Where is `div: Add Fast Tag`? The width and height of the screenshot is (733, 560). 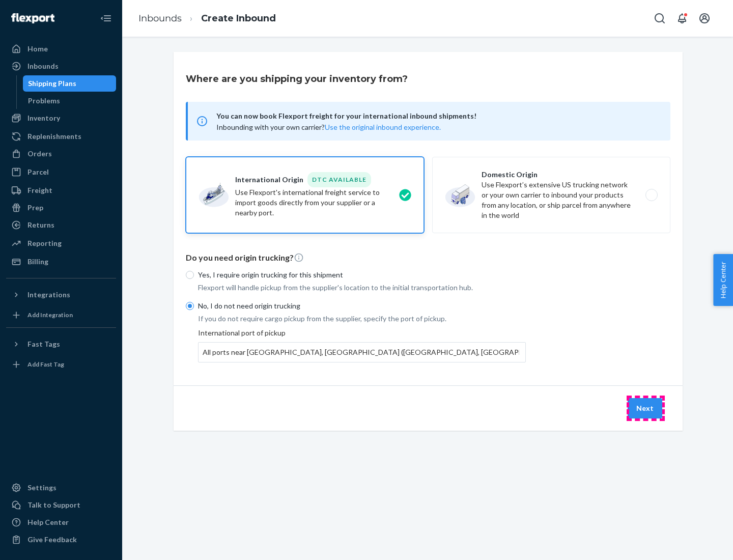
div: Add Fast Tag is located at coordinates (46, 364).